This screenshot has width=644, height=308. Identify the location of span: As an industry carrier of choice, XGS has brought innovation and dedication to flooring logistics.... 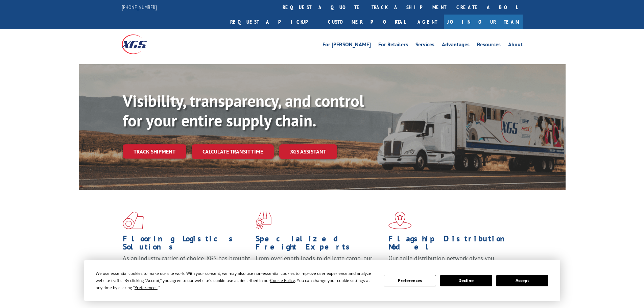
(186, 267).